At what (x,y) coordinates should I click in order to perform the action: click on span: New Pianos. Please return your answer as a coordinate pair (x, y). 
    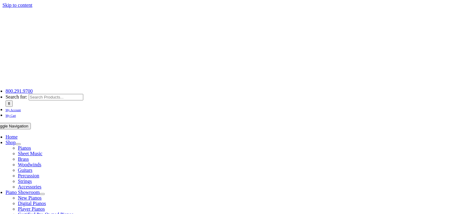
    Looking at the image, I should click on (30, 198).